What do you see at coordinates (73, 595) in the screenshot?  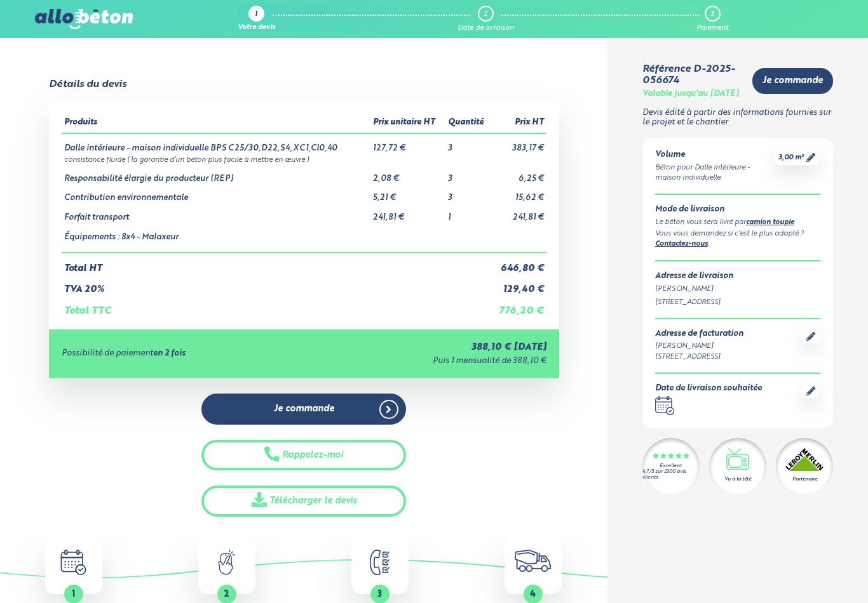 I see `span: 1` at bounding box center [73, 595].